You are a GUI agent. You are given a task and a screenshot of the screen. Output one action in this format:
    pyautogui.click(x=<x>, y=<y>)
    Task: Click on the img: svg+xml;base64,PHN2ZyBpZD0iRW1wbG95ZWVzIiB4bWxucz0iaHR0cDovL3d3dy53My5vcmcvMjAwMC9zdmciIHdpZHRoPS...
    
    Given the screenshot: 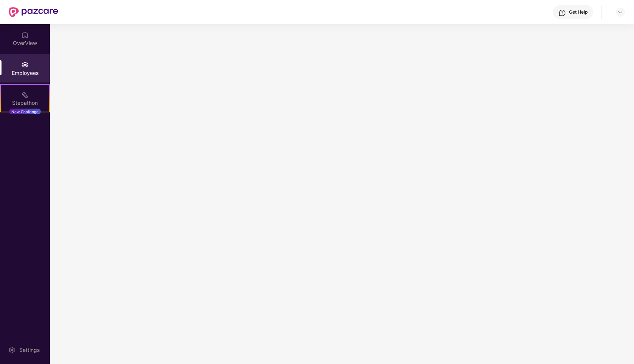 What is the action you would take?
    pyautogui.click(x=25, y=65)
    